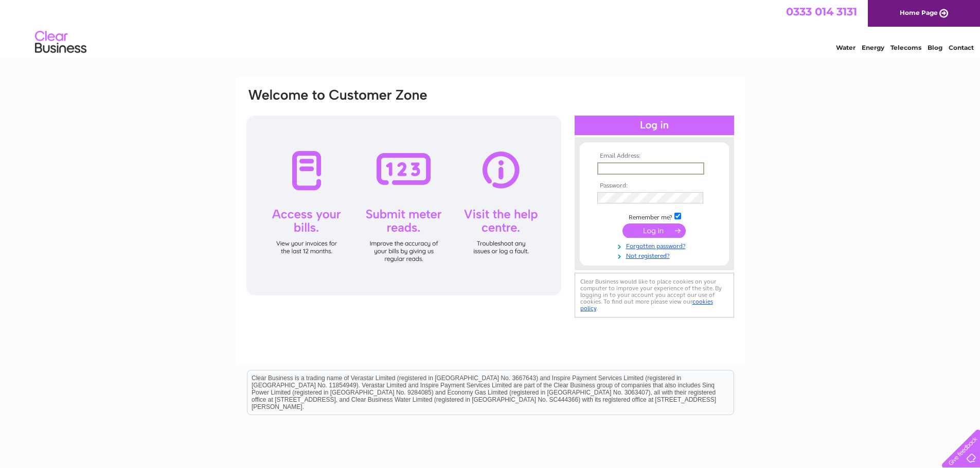 The height and width of the screenshot is (468, 980). I want to click on span: 0333 014 3131, so click(821, 11).